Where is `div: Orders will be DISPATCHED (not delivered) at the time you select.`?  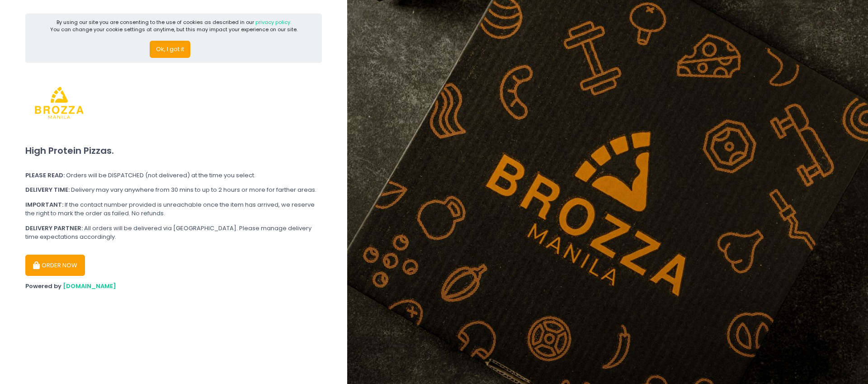
div: Orders will be DISPATCHED (not delivered) at the time you select. is located at coordinates (174, 175).